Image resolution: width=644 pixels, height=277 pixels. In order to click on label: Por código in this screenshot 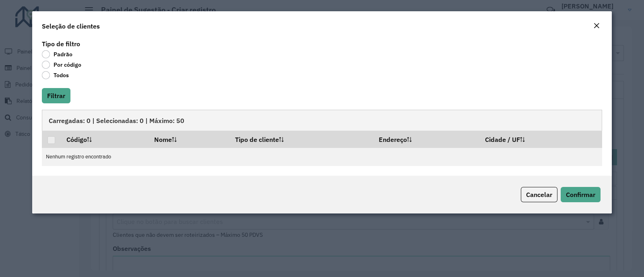, I will do `click(61, 65)`.